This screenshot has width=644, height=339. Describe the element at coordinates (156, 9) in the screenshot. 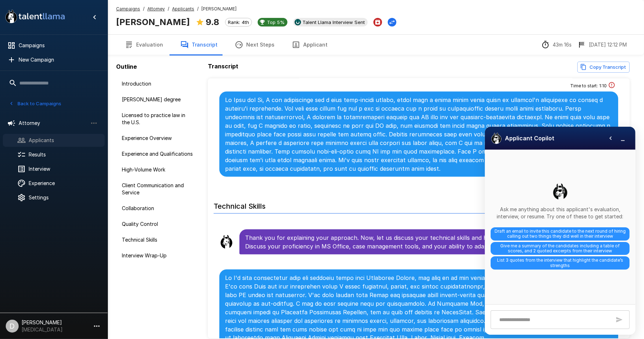

I see `u: Attorney` at that location.